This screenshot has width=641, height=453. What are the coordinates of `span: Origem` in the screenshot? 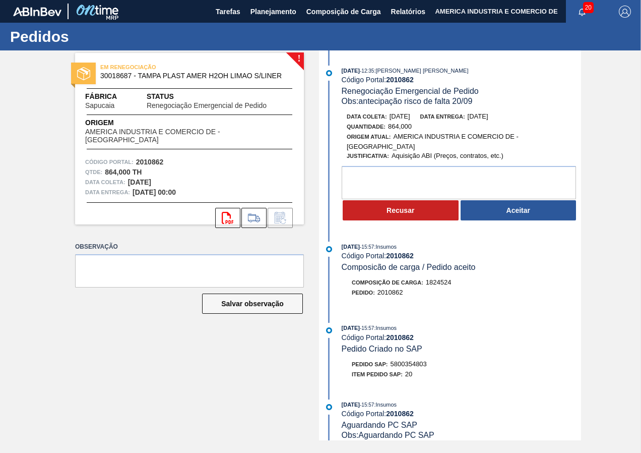 It's located at (190, 122).